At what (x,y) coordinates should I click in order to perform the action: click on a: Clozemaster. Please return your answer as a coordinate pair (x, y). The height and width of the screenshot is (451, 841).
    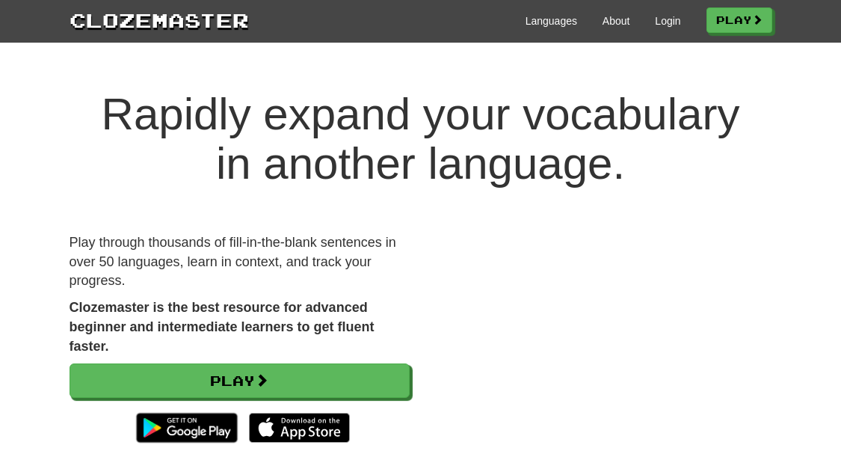
    Looking at the image, I should click on (159, 19).